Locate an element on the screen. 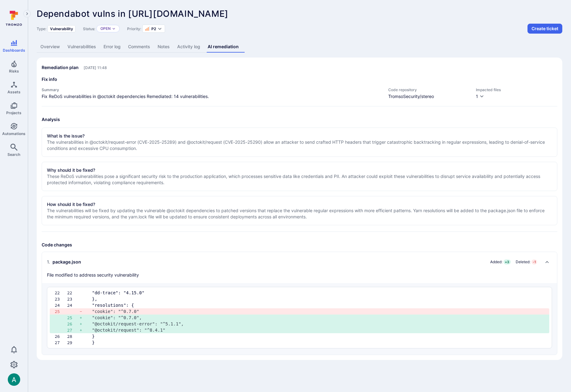  button: 1 is located at coordinates (480, 96).